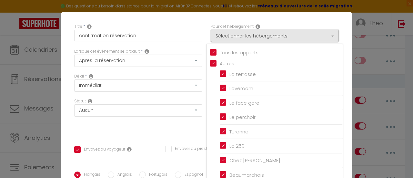  What do you see at coordinates (258, 26) in the screenshot?
I see `i: This Rental` at bounding box center [258, 26].